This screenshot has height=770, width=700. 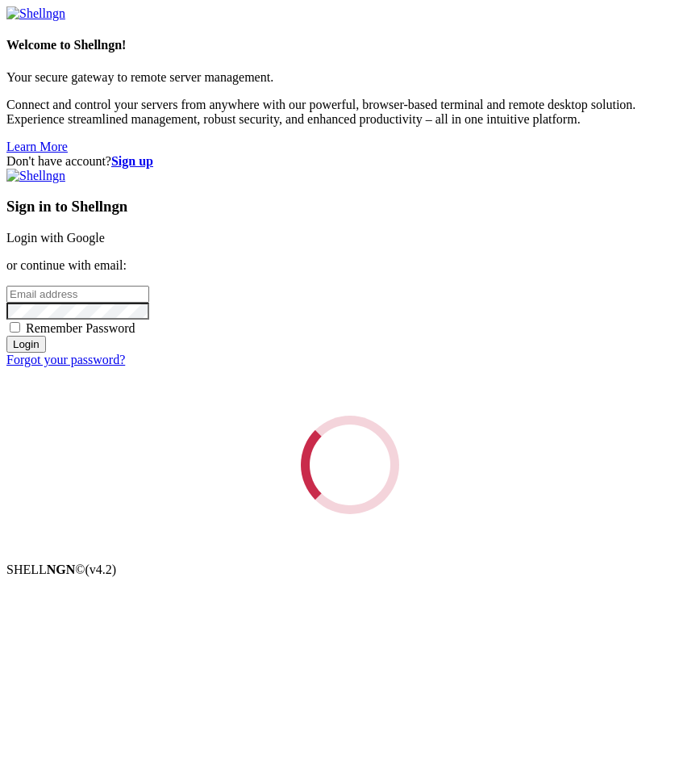 What do you see at coordinates (26, 344) in the screenshot?
I see `input: Login` at bounding box center [26, 344].